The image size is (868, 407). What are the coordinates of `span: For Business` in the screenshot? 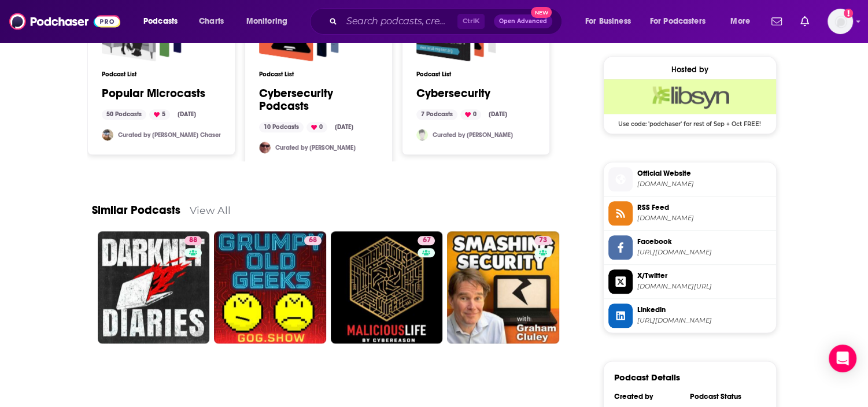 It's located at (608, 21).